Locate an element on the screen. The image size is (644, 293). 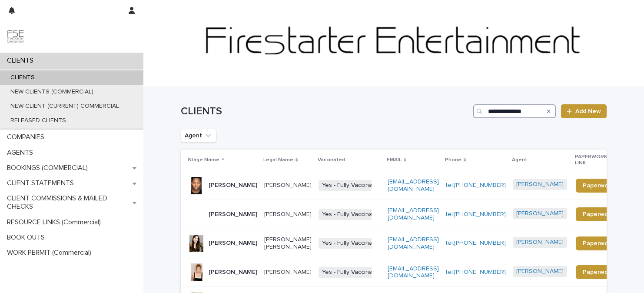
p: WORK PERMIT (Commercial) is located at coordinates (51, 253).